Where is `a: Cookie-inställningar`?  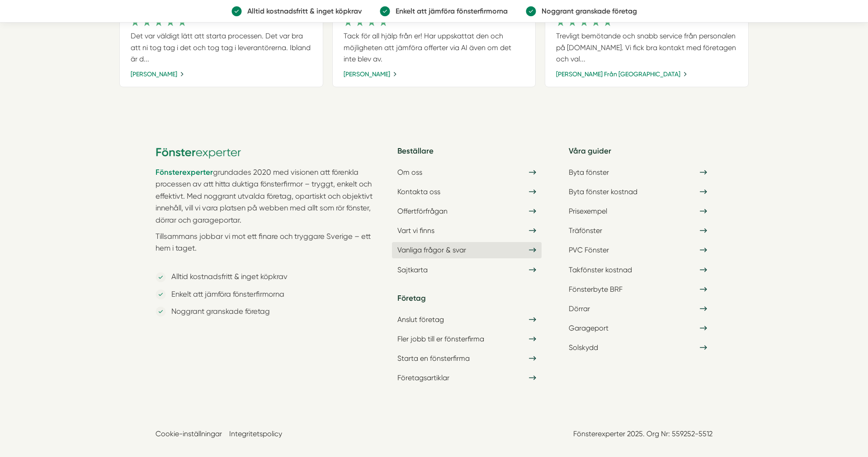
a: Cookie-inställningar is located at coordinates (189, 434).